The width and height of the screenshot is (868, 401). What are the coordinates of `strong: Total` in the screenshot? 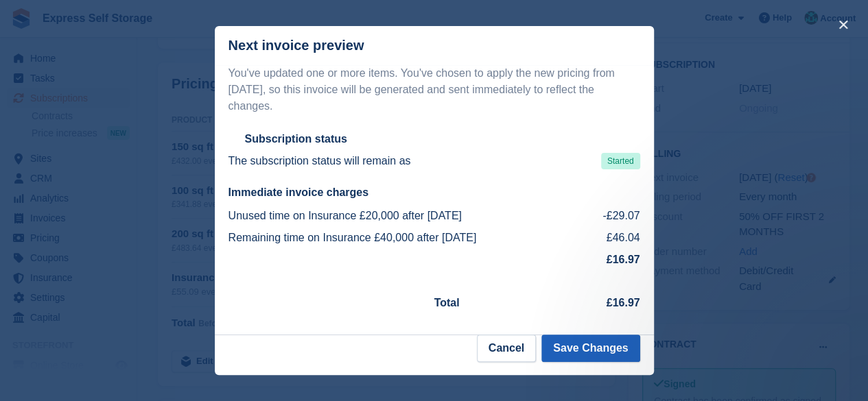 It's located at (446, 303).